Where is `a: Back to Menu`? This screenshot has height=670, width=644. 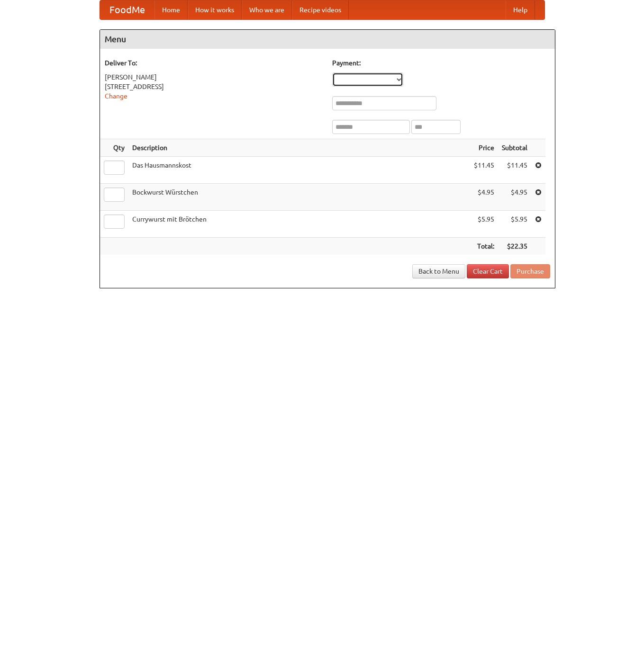 a: Back to Menu is located at coordinates (439, 271).